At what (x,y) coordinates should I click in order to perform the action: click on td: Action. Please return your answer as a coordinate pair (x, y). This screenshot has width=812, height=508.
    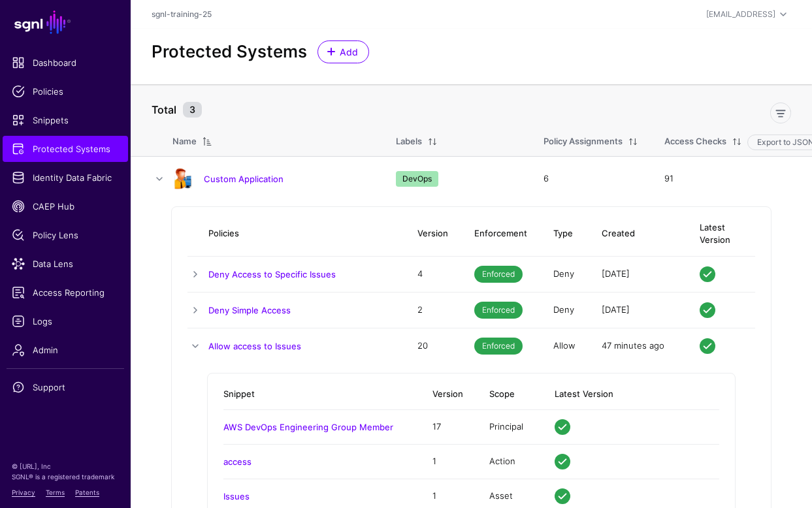
    Looking at the image, I should click on (509, 462).